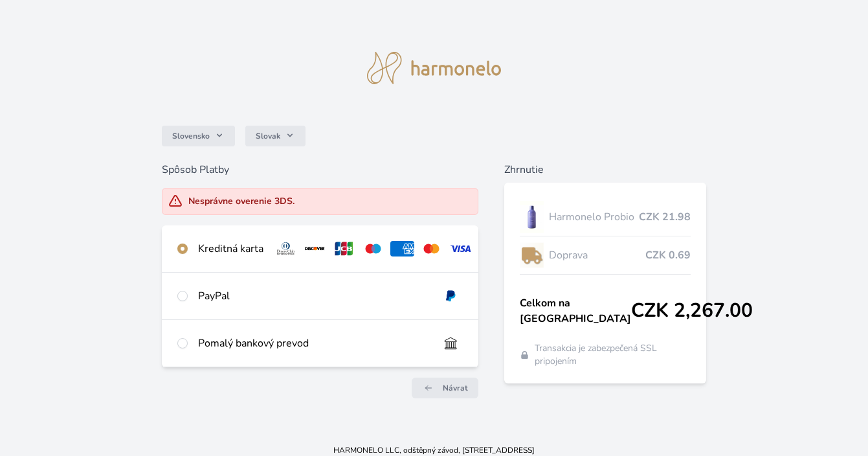 The width and height of the screenshot is (868, 456). What do you see at coordinates (320, 170) in the screenshot?
I see `h6: Spôsob Platby` at bounding box center [320, 170].